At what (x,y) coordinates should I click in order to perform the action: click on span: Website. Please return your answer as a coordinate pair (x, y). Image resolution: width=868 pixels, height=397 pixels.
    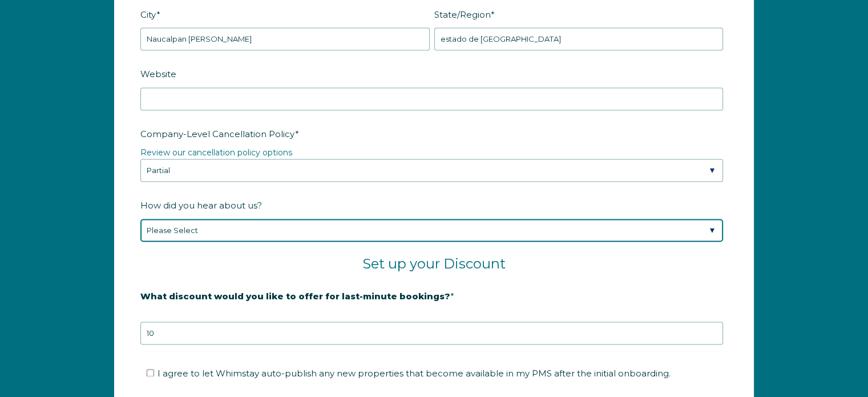
    Looking at the image, I should click on (158, 74).